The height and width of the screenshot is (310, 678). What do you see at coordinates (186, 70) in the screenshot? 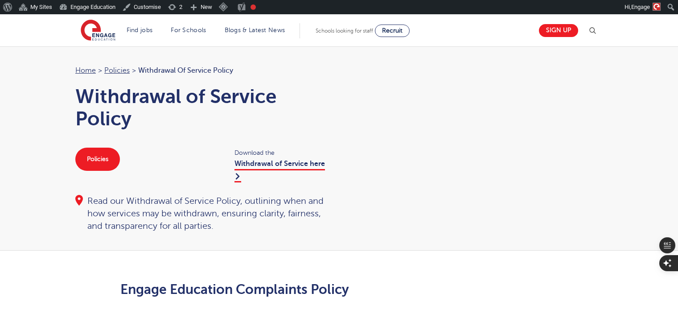
I see `span: Withdrawal of Service Policy` at bounding box center [186, 70].